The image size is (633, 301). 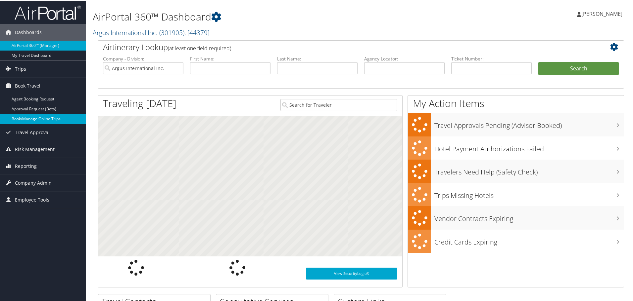 I want to click on button: Search, so click(x=578, y=68).